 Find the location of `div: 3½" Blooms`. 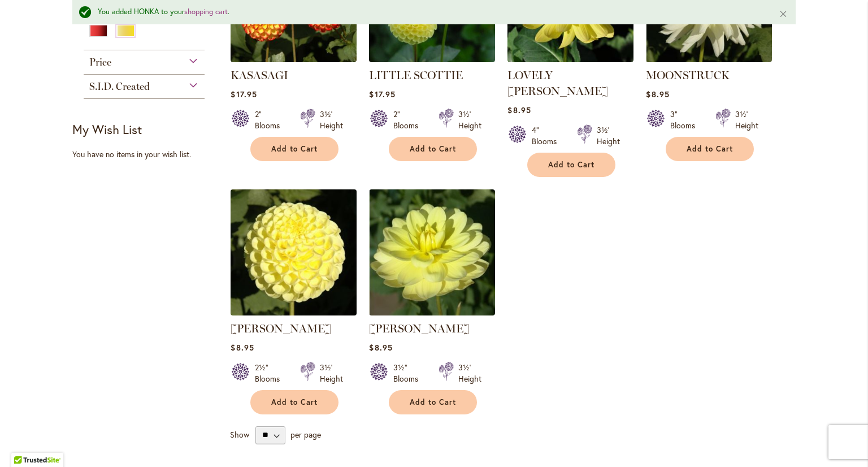

div: 3½" Blooms is located at coordinates (409, 373).